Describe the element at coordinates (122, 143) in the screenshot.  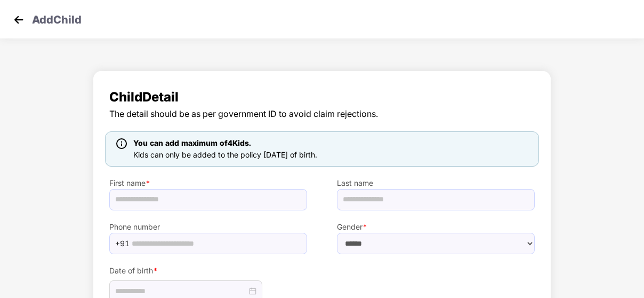
I see `img: icon` at that location.